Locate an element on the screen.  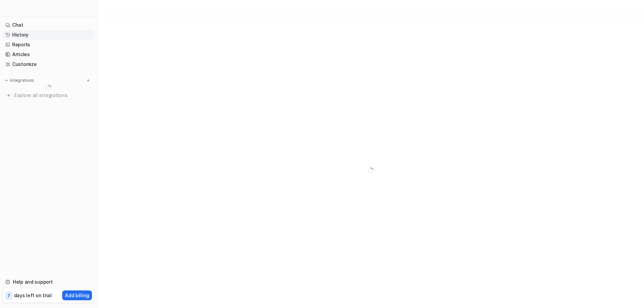
img: expand menu is located at coordinates (6, 81).